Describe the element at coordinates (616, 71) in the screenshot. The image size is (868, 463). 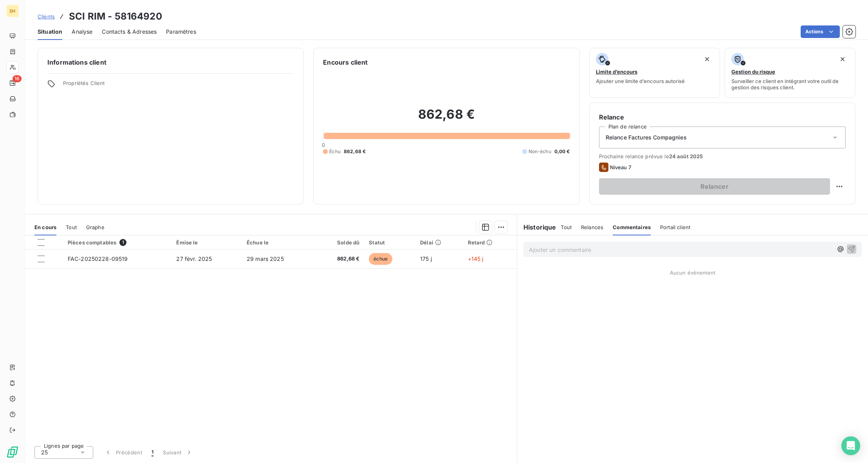
I see `span: Limite d’encours` at that location.